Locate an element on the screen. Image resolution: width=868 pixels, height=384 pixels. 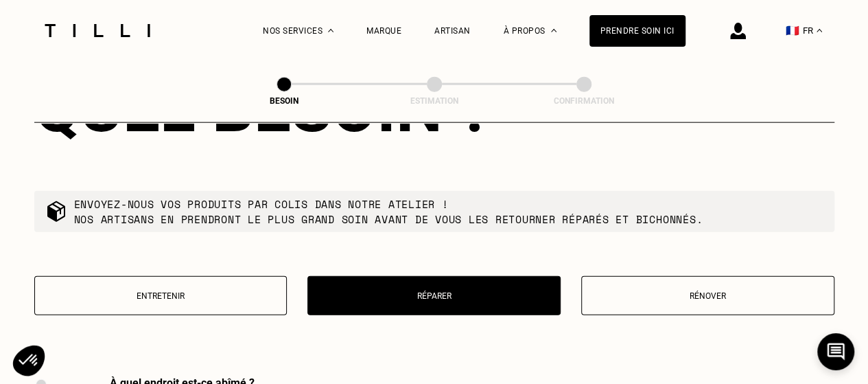
img: menu déroulant is located at coordinates (819, 30).